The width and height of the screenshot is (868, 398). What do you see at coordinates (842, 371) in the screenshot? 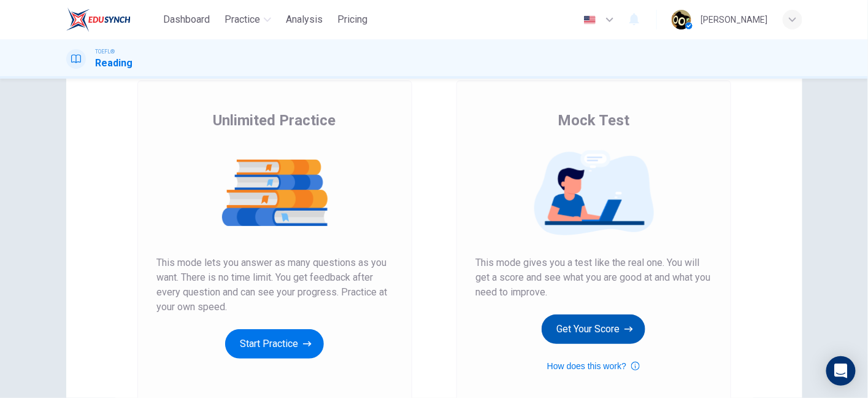
I see `div: Open Intercom Messenger` at bounding box center [842, 371].